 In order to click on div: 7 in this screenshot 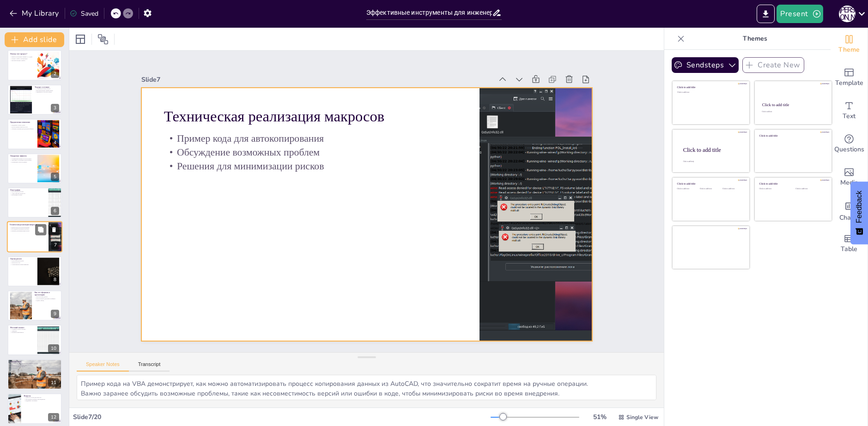, I will do `click(35, 237)`.